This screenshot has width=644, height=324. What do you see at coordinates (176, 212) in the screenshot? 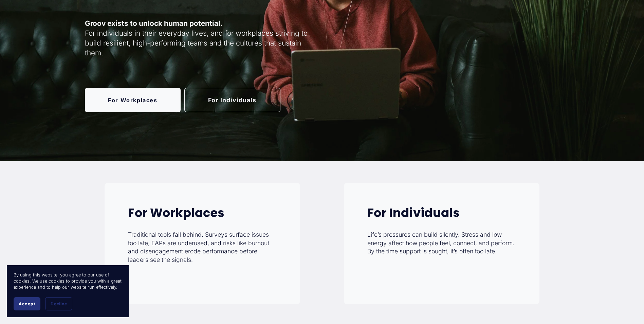
I see `strong: For Workplaces` at bounding box center [176, 212].